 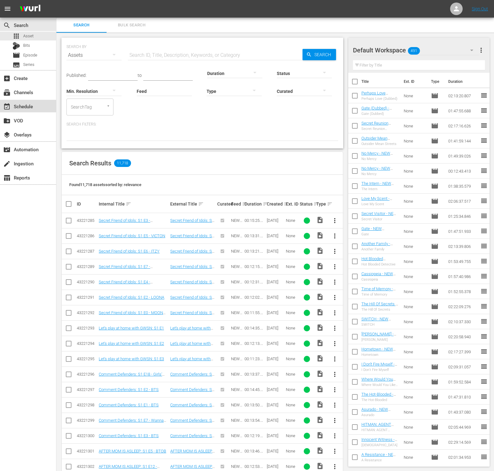 What do you see at coordinates (7, 135) in the screenshot?
I see `span: Overlays` at bounding box center [7, 135].